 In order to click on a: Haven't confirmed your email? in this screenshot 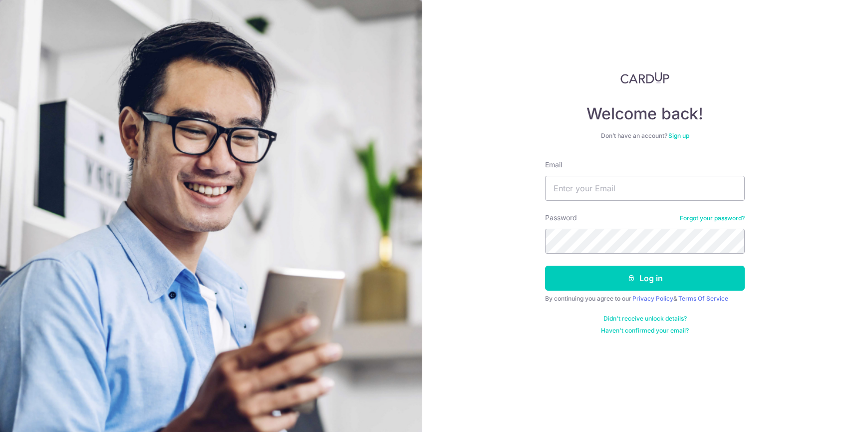, I will do `click(645, 331)`.